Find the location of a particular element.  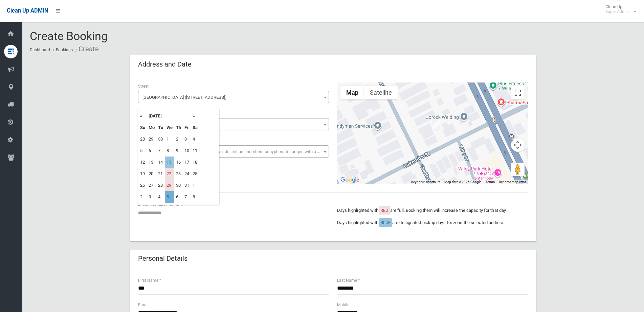

td: 16 is located at coordinates (179, 162).